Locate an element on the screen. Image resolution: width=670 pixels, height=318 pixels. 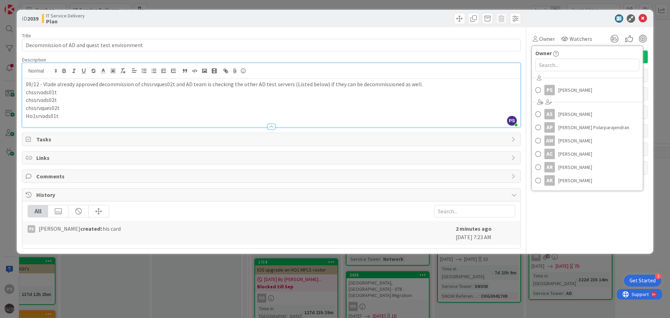
p: 09/12 - Vlade already approved decommission of chssrvques02t and AD team is checking the other AD... is located at coordinates (271, 84).